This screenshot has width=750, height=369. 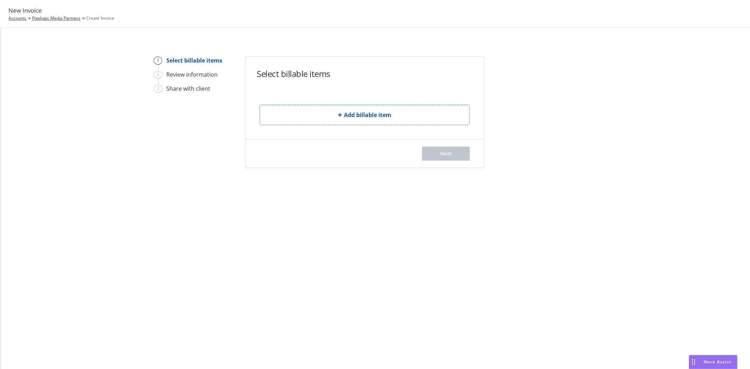 I want to click on button: Add billable item, so click(x=364, y=115).